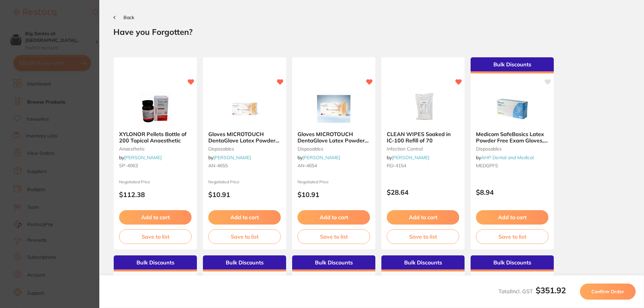 The width and height of the screenshot is (644, 308). I want to click on p: $112.38, so click(155, 194).